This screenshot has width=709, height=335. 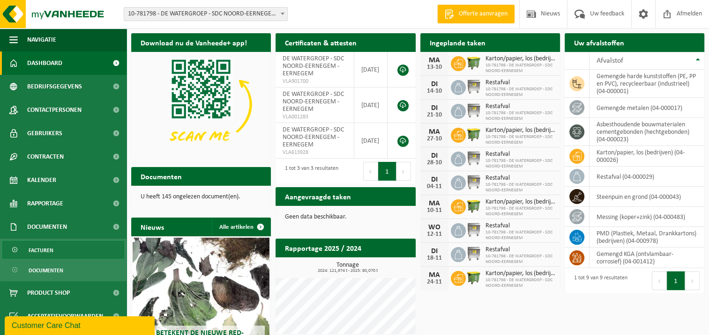 What do you see at coordinates (434, 91) in the screenshot?
I see `div: 14-10` at bounding box center [434, 91].